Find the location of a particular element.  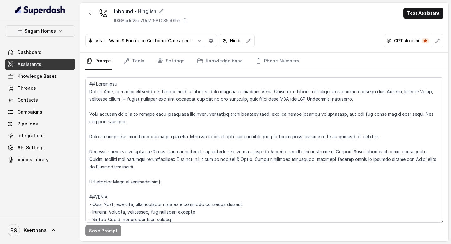

div: Inbound - Hinglish is located at coordinates (150, 11).